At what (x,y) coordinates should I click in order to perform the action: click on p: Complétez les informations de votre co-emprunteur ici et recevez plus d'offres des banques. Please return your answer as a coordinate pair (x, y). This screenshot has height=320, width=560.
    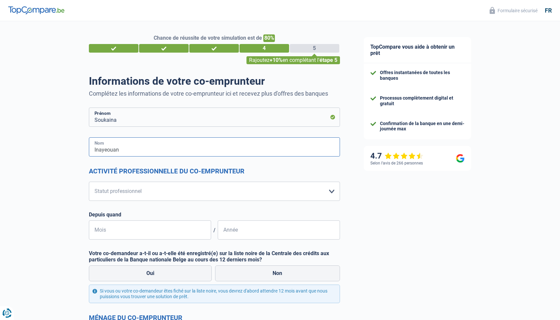
    Looking at the image, I should click on (215, 93).